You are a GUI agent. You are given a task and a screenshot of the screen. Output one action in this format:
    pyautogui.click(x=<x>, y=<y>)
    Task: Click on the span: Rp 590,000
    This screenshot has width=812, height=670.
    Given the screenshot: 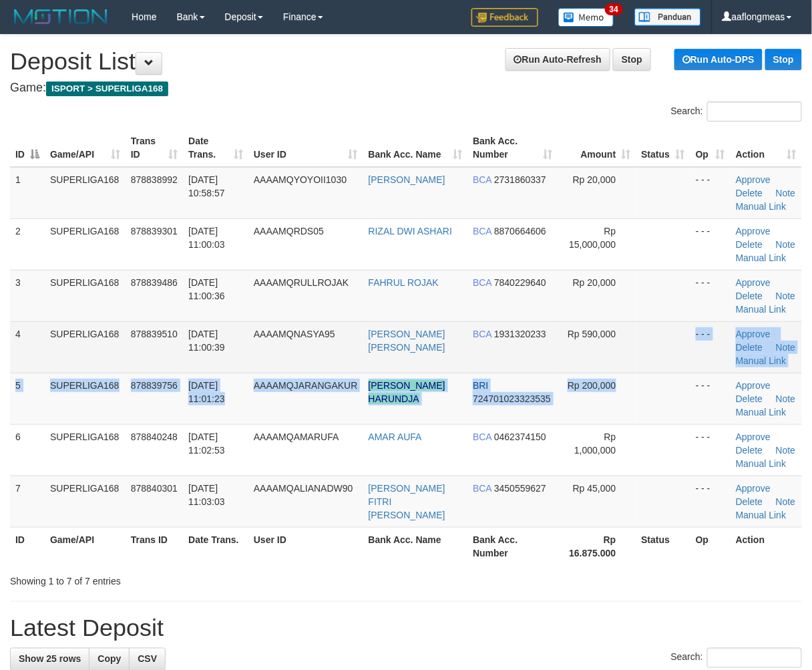 What is the action you would take?
    pyautogui.click(x=592, y=334)
    